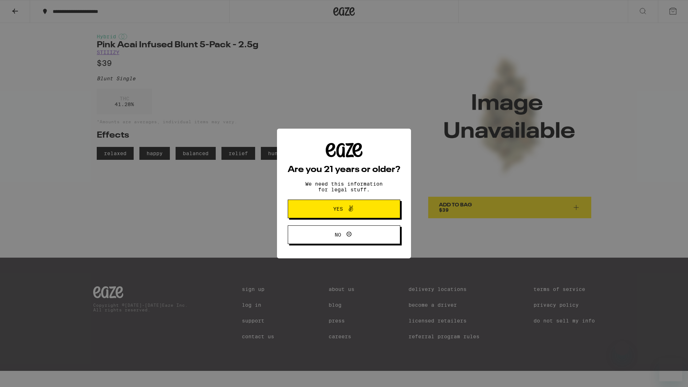 This screenshot has height=387, width=688. I want to click on h2: Are you 21 years or older?, so click(344, 170).